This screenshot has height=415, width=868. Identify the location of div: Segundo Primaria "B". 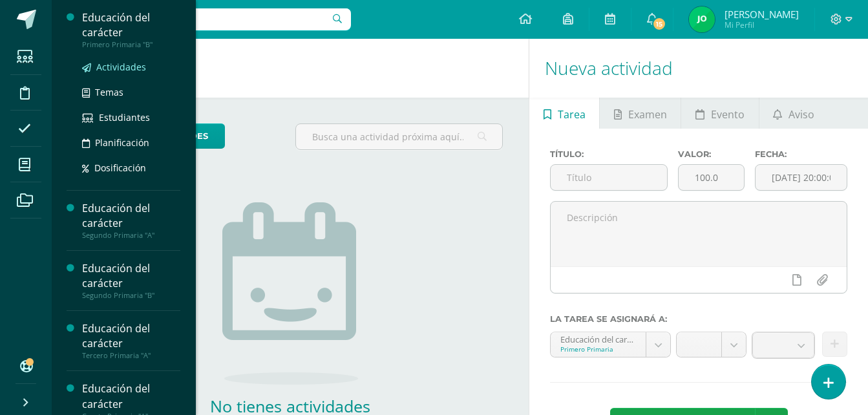
(131, 295).